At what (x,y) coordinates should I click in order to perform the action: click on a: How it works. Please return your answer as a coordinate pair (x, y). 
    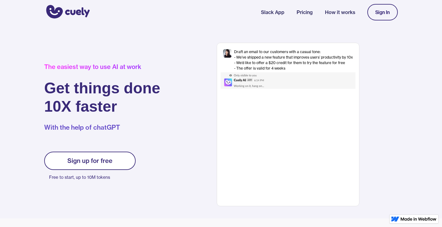
    Looking at the image, I should click on (340, 12).